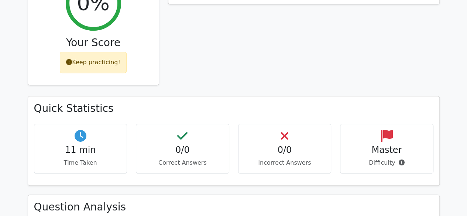  What do you see at coordinates (93, 62) in the screenshot?
I see `div: Keep practicing!` at bounding box center [93, 62].